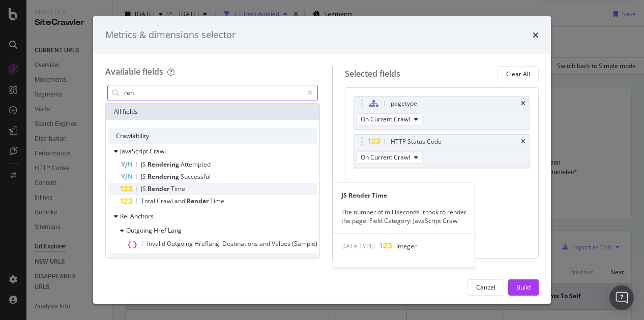  What do you see at coordinates (135, 151) in the screenshot?
I see `span: JavaScript` at bounding box center [135, 151].